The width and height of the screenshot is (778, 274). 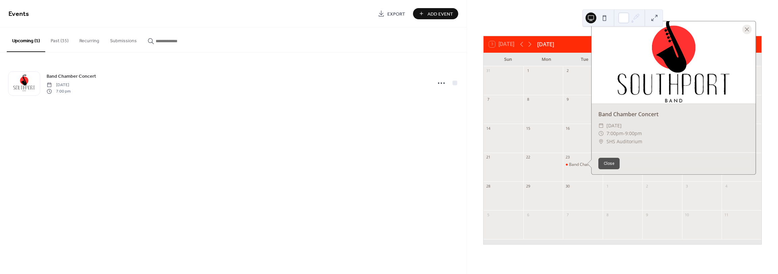 What do you see at coordinates (71, 76) in the screenshot?
I see `a: Band Chamber Concert` at bounding box center [71, 76].